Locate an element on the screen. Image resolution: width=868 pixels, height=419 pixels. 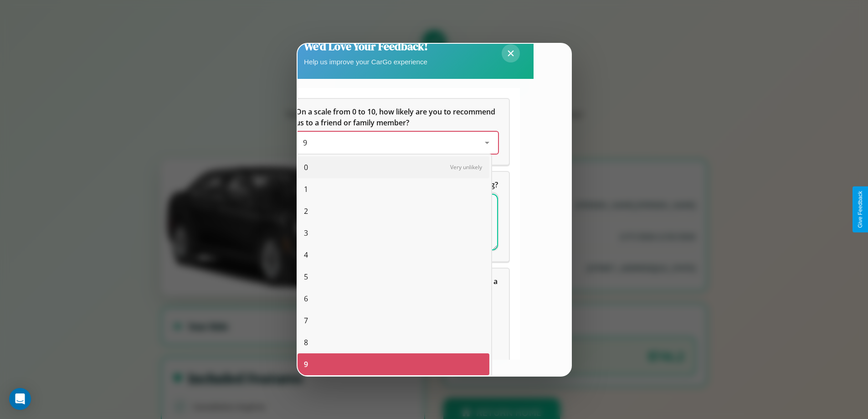
div: Give Feedback is located at coordinates (861, 209).